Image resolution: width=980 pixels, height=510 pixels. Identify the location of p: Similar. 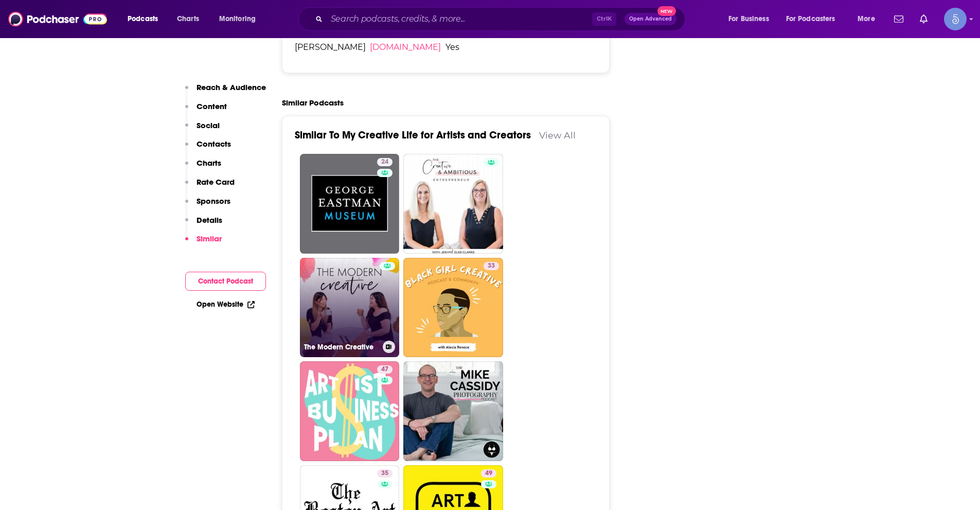
(209, 238).